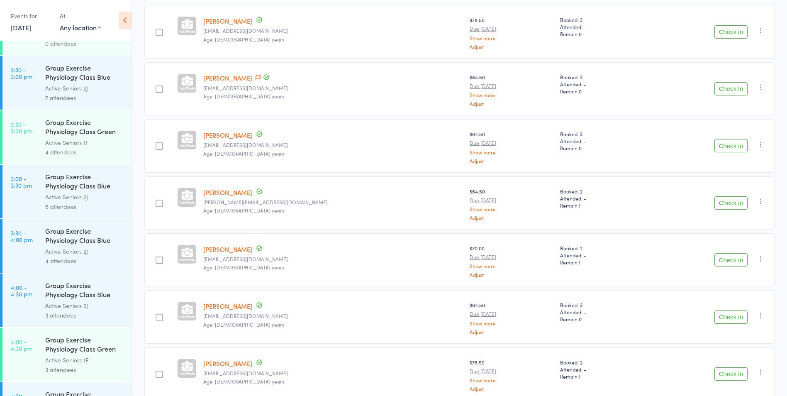 The image size is (787, 396). I want to click on div: $84.50, so click(511, 90).